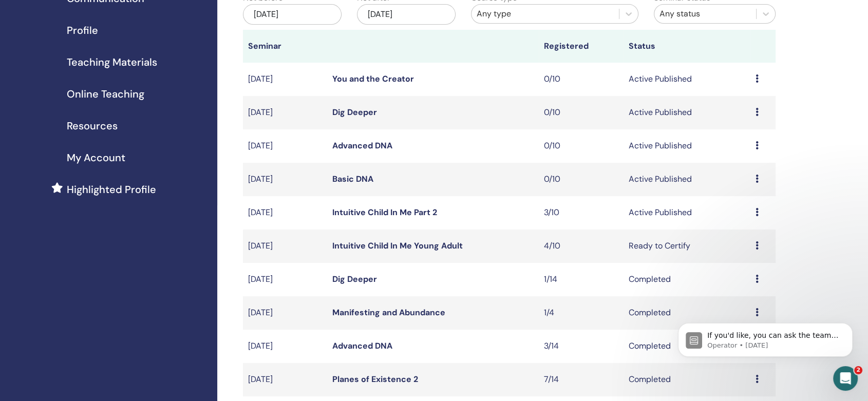 Image resolution: width=868 pixels, height=401 pixels. What do you see at coordinates (581, 246) in the screenshot?
I see `td: 4/10` at bounding box center [581, 246].